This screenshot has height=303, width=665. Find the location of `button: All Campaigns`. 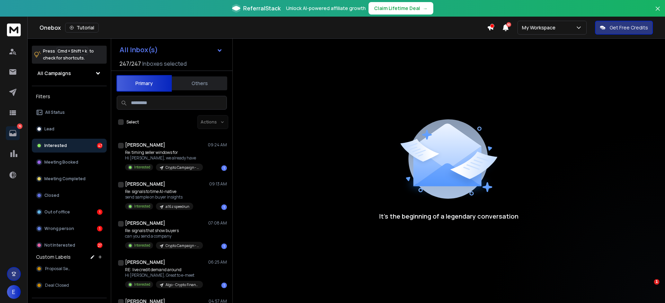

button: All Campaigns is located at coordinates (69, 73).